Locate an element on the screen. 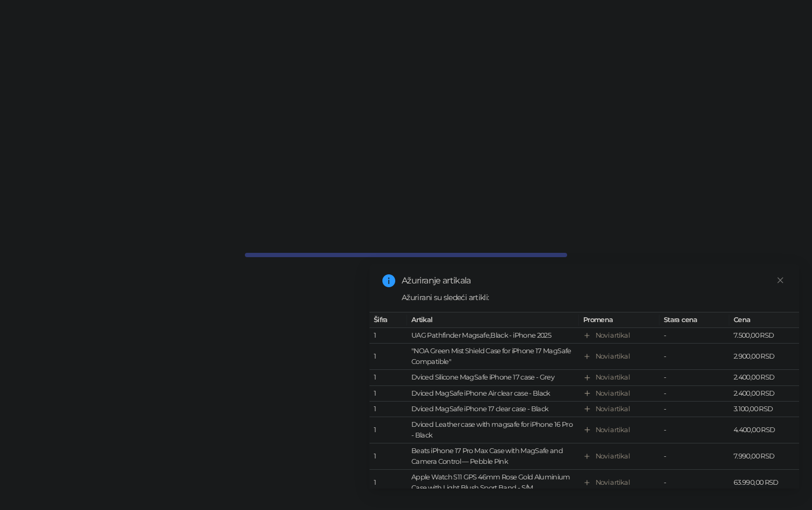 This screenshot has width=812, height=510. th: Stara cena is located at coordinates (694, 320).